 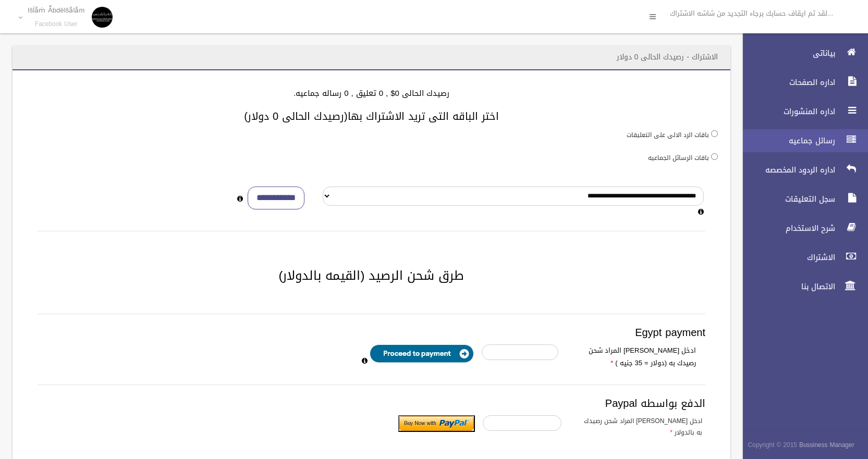 I want to click on a: الاتصال بنا, so click(x=801, y=287).